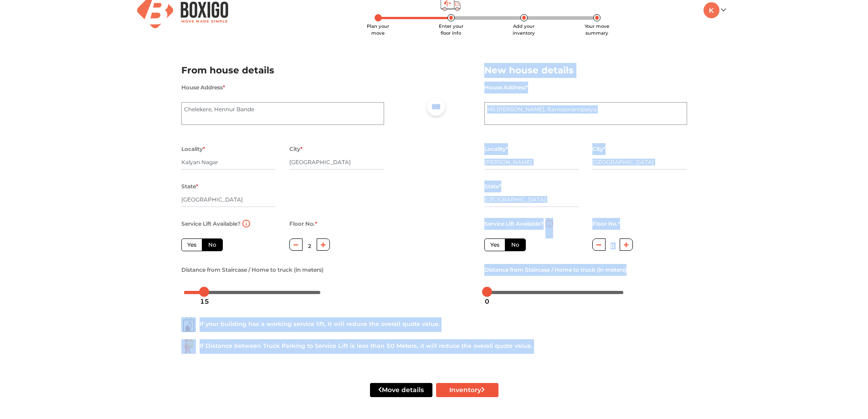 Image resolution: width=868 pixels, height=419 pixels. I want to click on h2: From house details, so click(283, 70).